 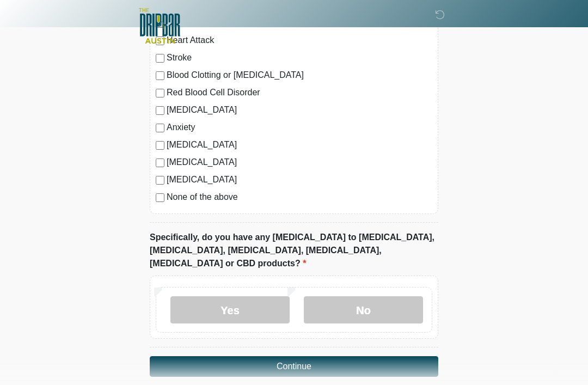 I want to click on input: Red Blood Cell Disorder, so click(x=160, y=93).